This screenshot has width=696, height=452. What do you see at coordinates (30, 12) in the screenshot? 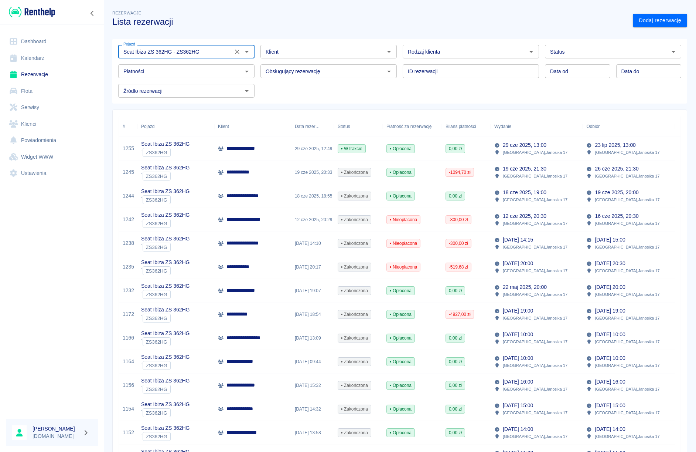
I see `a: Renthelp logo` at bounding box center [30, 12].